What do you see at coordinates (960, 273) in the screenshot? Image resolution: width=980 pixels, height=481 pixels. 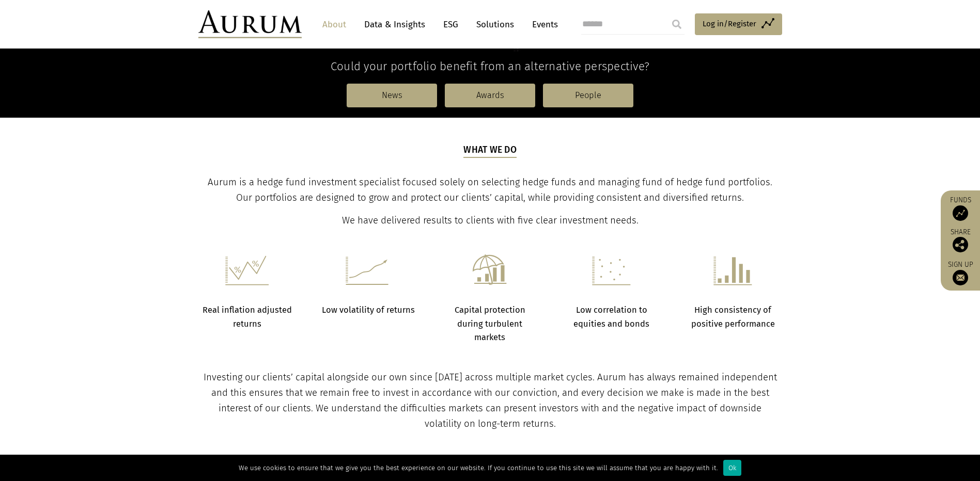 I see `a: Sign up` at bounding box center [960, 273].